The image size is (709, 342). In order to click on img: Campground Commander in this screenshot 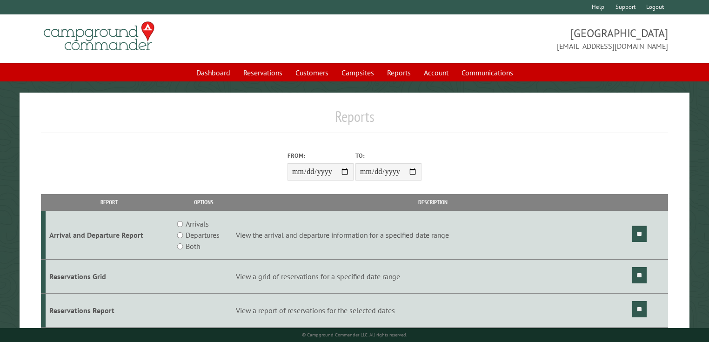, I will do `click(99, 36)`.